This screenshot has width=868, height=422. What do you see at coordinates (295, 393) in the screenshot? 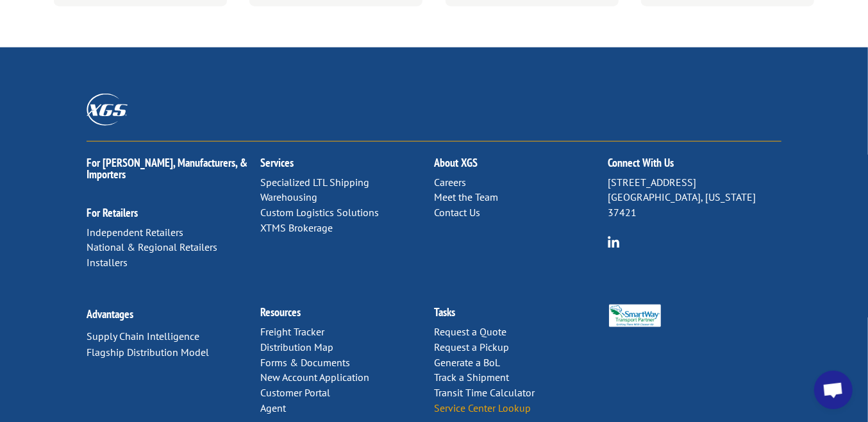
I see `a: Customer Portal` at bounding box center [295, 393].